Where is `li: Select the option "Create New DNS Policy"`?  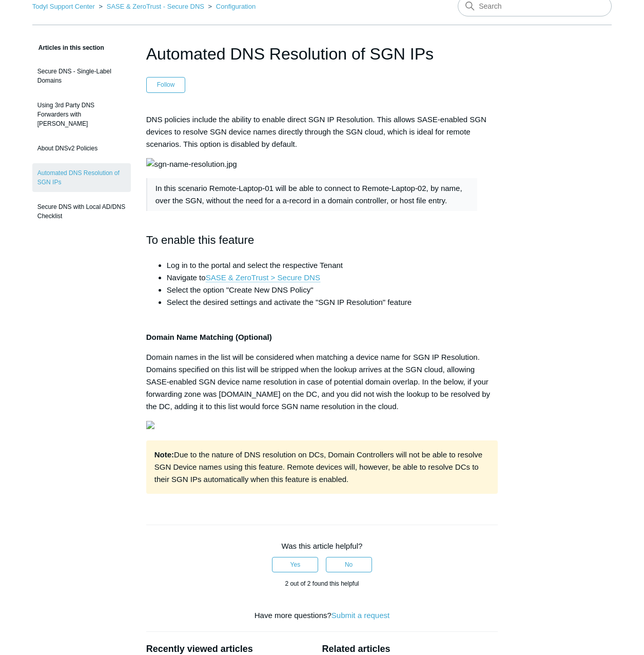
li: Select the option "Create New DNS Policy" is located at coordinates (332, 290).